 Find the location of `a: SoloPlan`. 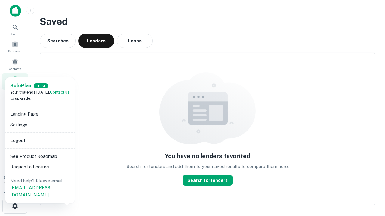

a: SoloPlan is located at coordinates (21, 86).